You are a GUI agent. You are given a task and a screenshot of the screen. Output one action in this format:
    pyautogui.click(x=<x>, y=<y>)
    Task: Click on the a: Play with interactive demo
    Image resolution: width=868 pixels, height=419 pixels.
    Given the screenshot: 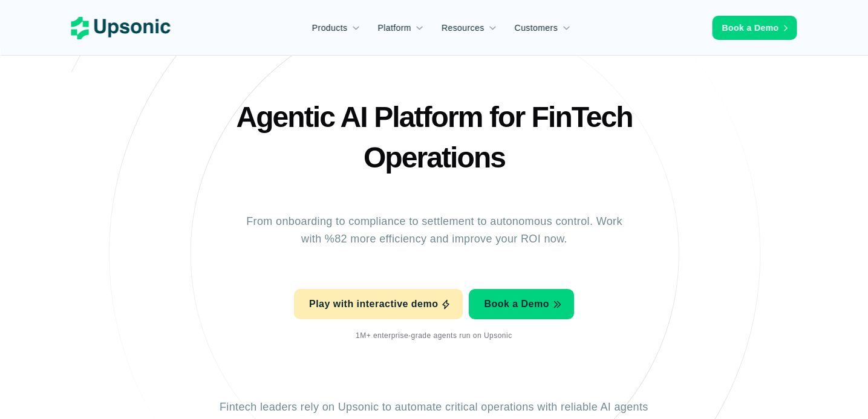 What is the action you would take?
    pyautogui.click(x=377, y=304)
    